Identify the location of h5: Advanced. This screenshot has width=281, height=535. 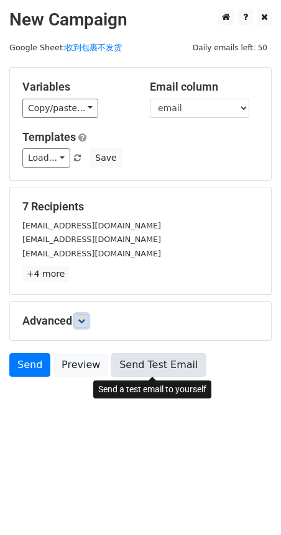
(140, 321).